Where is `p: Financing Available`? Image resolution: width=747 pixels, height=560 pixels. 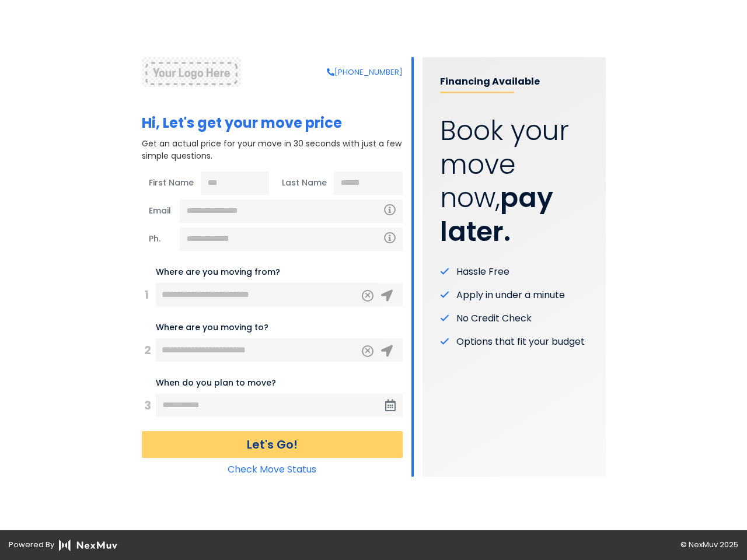 p: Financing Available is located at coordinates (514, 84).